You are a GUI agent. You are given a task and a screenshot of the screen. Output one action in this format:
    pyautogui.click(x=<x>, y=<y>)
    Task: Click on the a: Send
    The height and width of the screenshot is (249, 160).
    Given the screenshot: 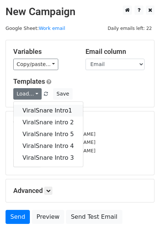 What is the action you would take?
    pyautogui.click(x=18, y=217)
    